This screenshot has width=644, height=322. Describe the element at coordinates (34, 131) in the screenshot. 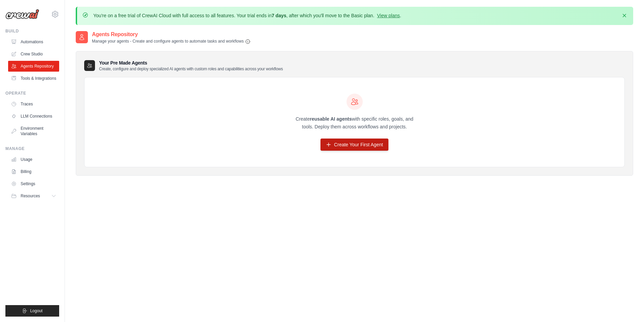

I see `a: Environment Variables` at that location.